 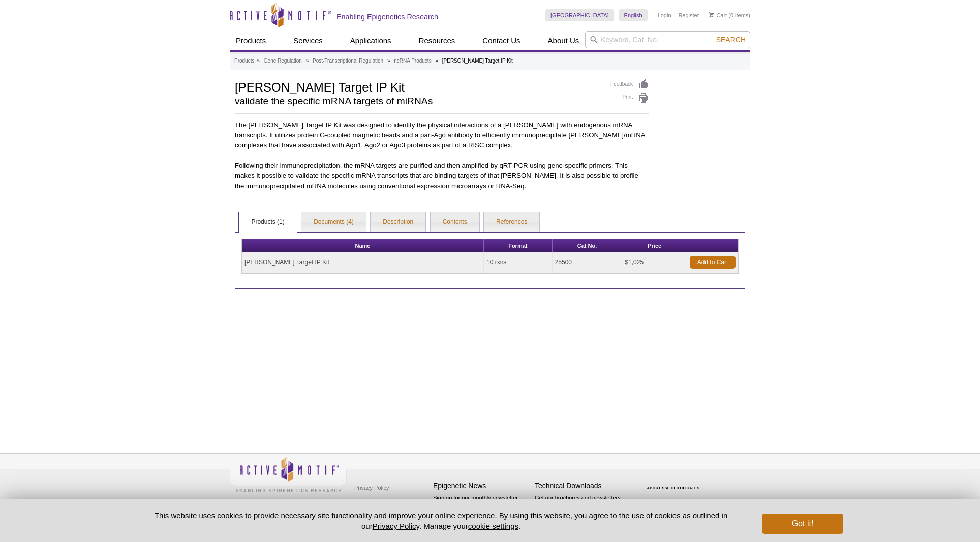 What do you see at coordinates (442, 176) in the screenshot?
I see `p: Following their immunoprecipitation, the mRNA targets are purified and then amplified by qRT-PCR ...` at bounding box center [442, 176].